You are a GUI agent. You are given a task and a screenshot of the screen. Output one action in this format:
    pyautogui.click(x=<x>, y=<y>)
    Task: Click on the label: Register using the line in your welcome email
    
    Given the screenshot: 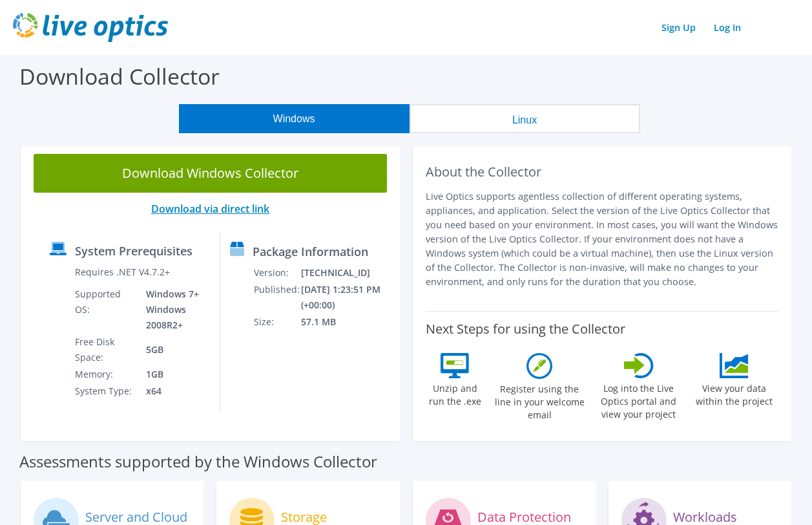 What is the action you would take?
    pyautogui.click(x=540, y=400)
    